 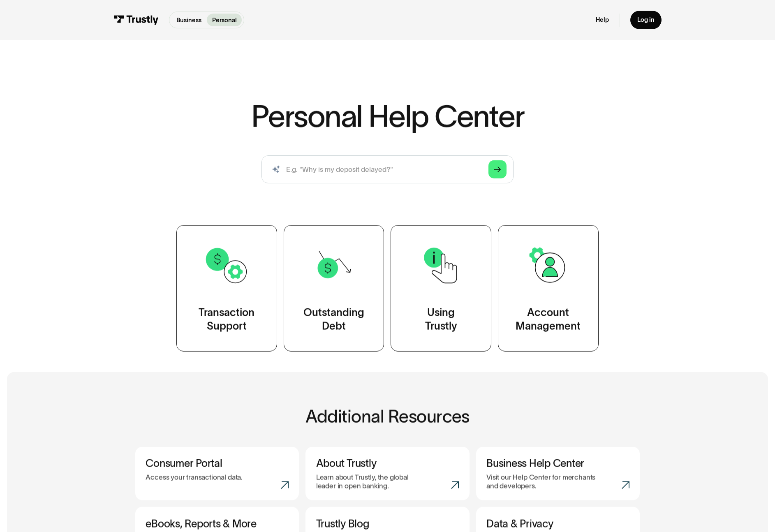 What do you see at coordinates (388, 169) in the screenshot?
I see `form: Search` at bounding box center [388, 169].